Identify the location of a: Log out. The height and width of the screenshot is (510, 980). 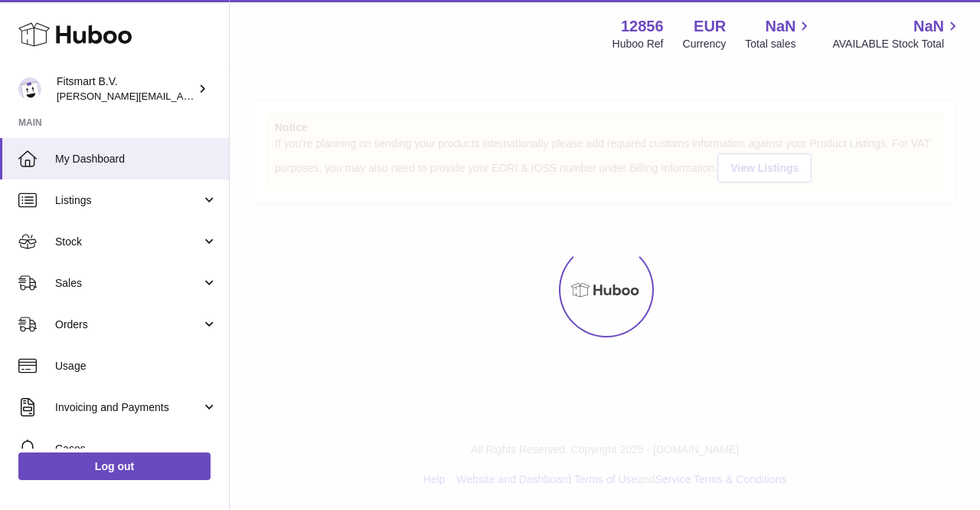
(114, 466).